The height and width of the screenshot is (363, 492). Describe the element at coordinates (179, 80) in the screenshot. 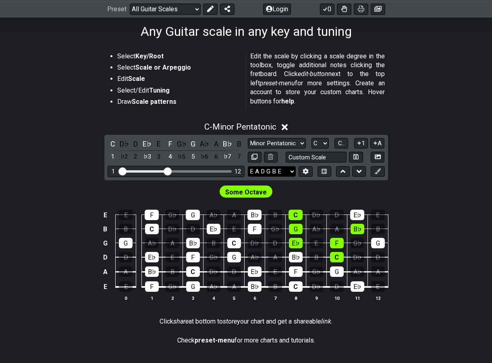

I see `li: Edit` at that location.